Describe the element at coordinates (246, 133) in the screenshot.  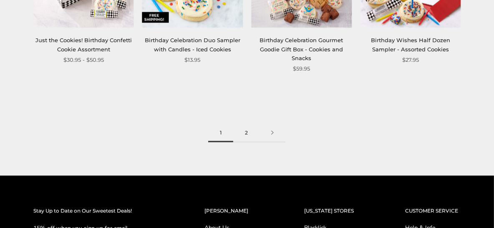
I see `a: 2` at that location.